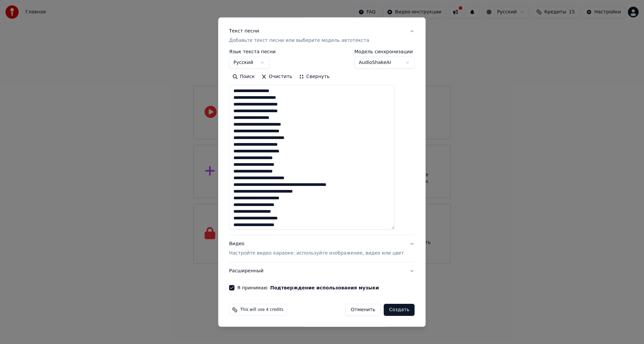 This screenshot has height=344, width=644. What do you see at coordinates (308, 288) in the screenshot?
I see `label: Я принимаю` at bounding box center [308, 288].